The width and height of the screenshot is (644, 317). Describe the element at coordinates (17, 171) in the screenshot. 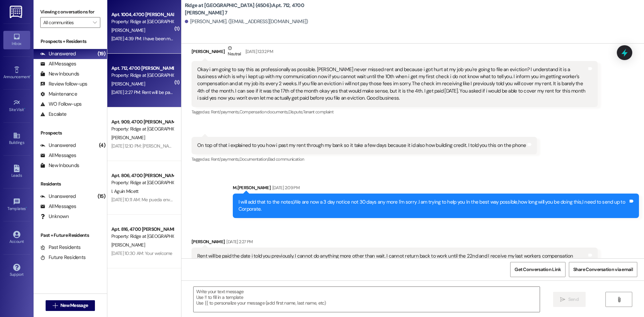

I see `a: Leads` at that location.